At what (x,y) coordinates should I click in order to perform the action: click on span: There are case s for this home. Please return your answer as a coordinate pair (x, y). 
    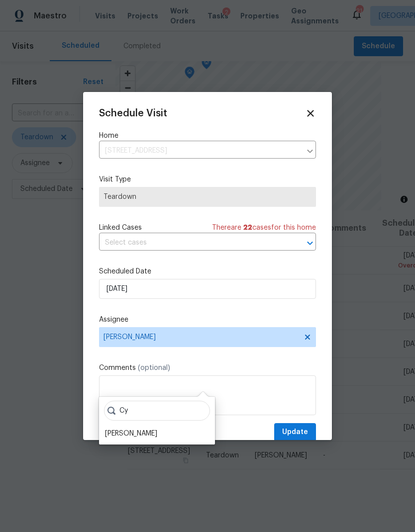
    Looking at the image, I should click on (264, 228).